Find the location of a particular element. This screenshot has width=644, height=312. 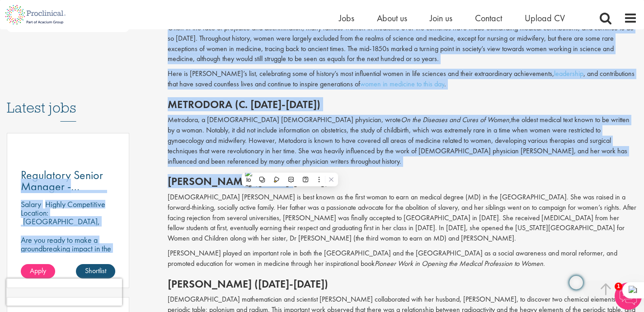

h3: Latest jobs is located at coordinates (68, 99).